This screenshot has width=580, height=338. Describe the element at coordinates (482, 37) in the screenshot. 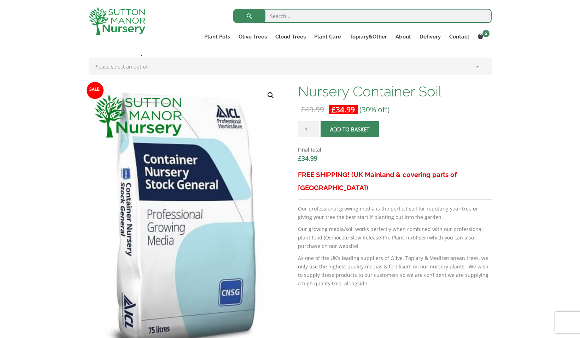

I see `a: 0` at that location.